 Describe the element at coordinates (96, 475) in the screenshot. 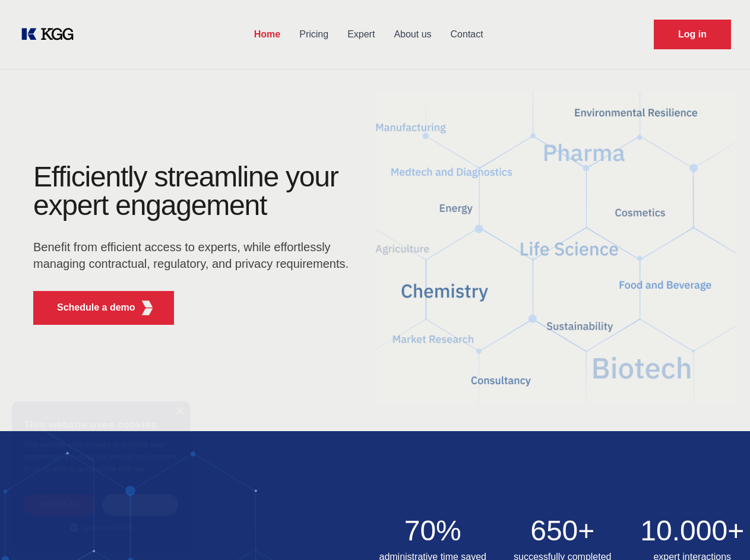

I see `a: Cookie Policy` at that location.